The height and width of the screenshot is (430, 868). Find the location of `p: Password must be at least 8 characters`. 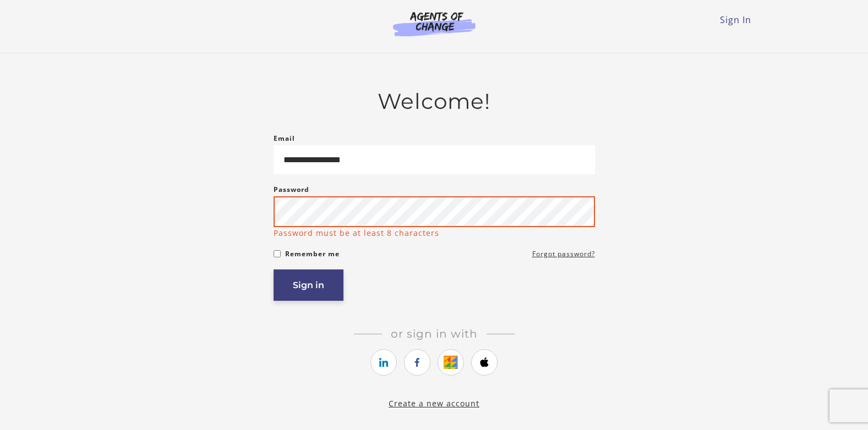

p: Password must be at least 8 characters is located at coordinates (356, 233).